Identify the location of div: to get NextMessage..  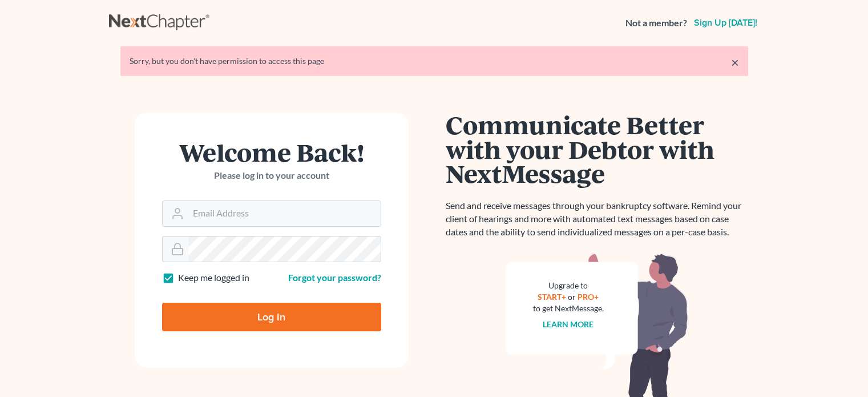
(568, 308).